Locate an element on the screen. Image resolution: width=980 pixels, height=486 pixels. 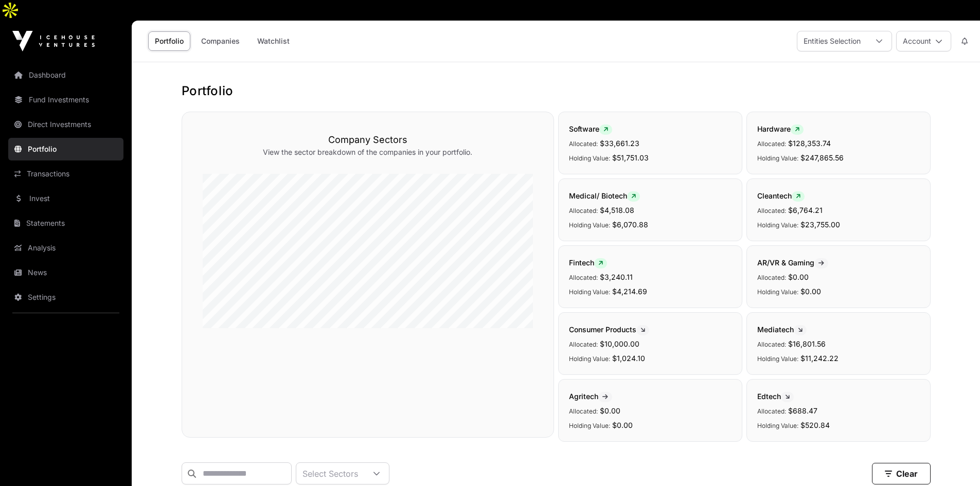
span: $247,865.56 is located at coordinates (823, 157).